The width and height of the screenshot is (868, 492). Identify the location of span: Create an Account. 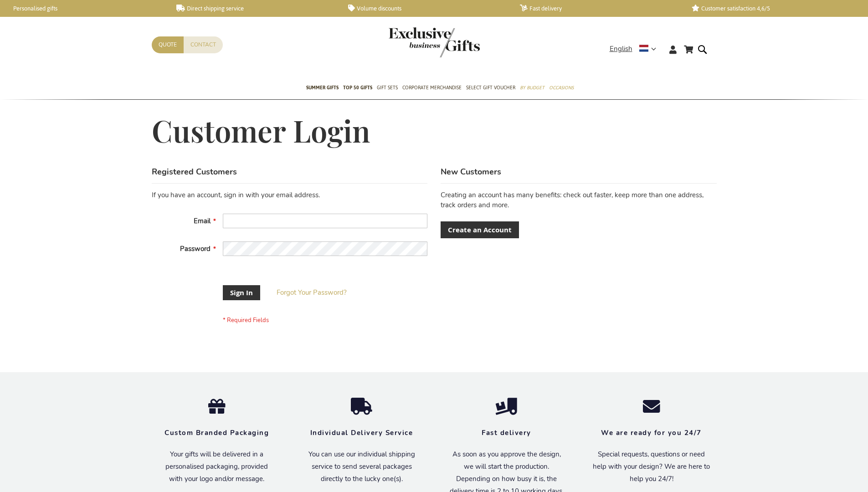
(480, 230).